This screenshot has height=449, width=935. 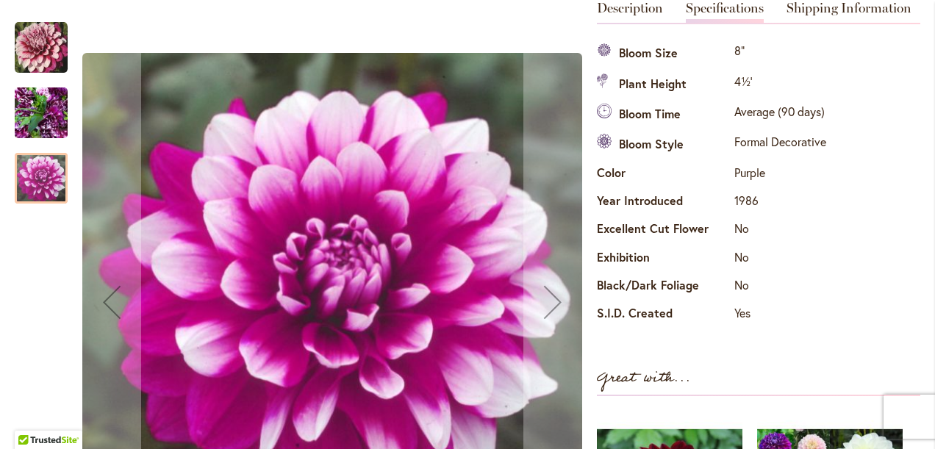 I want to click on th: Plant Height, so click(x=664, y=84).